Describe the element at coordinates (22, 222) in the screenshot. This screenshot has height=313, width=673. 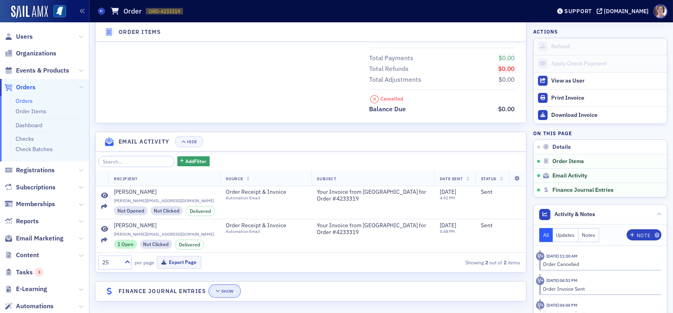
I see `a: Reports` at that location.